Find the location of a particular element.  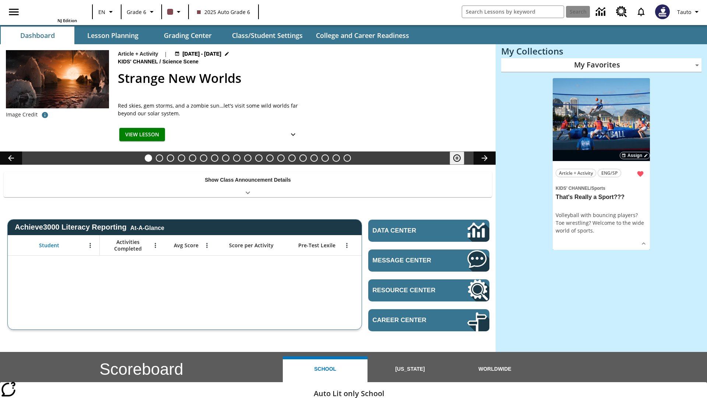

button: Slide 9 Attack of the Terrifying Tomatoes is located at coordinates (237, 158).